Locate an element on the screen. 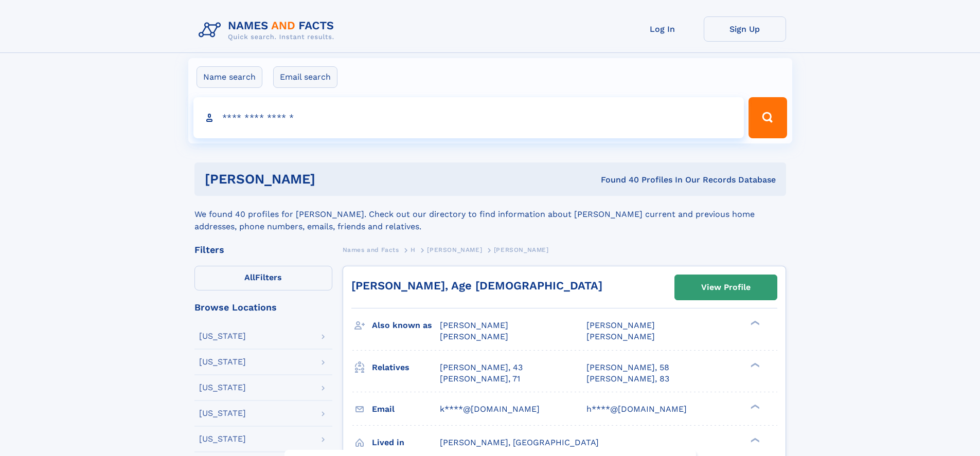 The height and width of the screenshot is (456, 980). a: Log In is located at coordinates (663, 29).